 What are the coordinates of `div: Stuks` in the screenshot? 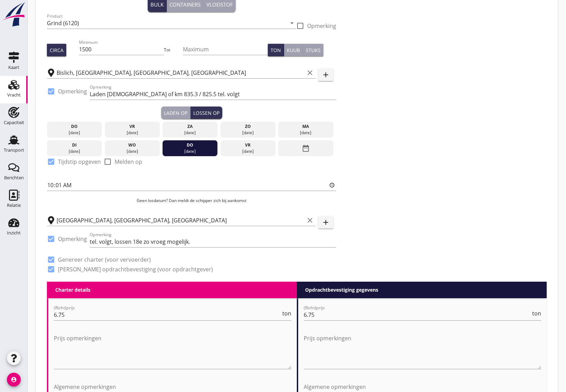 It's located at (313, 50).